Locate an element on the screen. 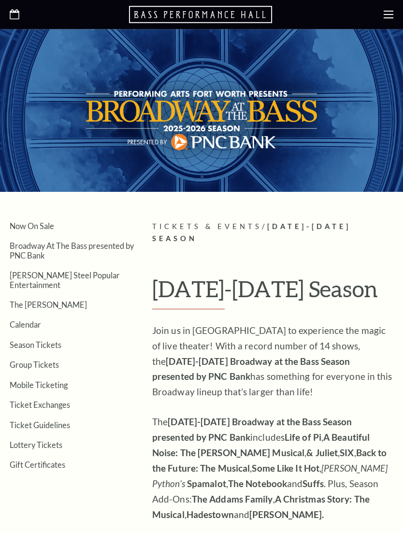 This screenshot has width=403, height=533. p: The includes , , , , , , , and . Plus, Season Add-Ons: , , and is located at coordinates (272, 468).